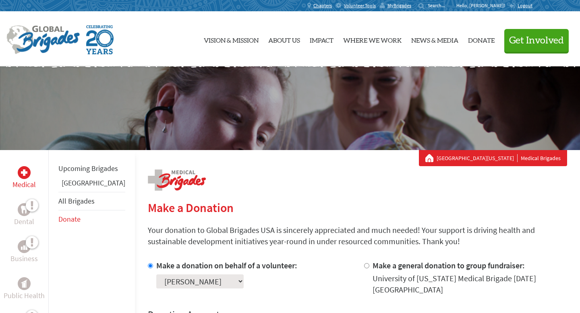 The image size is (580, 313). What do you see at coordinates (92, 169) in the screenshot?
I see `li: Upcoming Brigades` at bounding box center [92, 169].